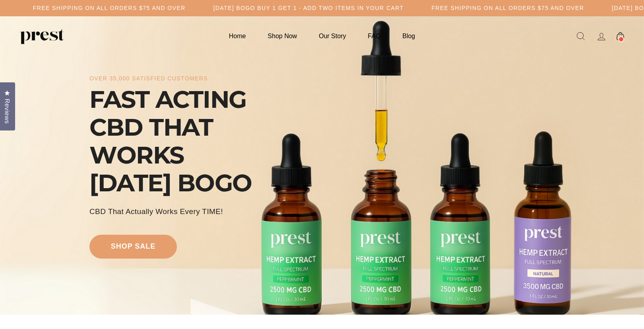 Image resolution: width=644 pixels, height=329 pixels. Describe the element at coordinates (42, 36) in the screenshot. I see `img: PREST ORGANICS` at that location.